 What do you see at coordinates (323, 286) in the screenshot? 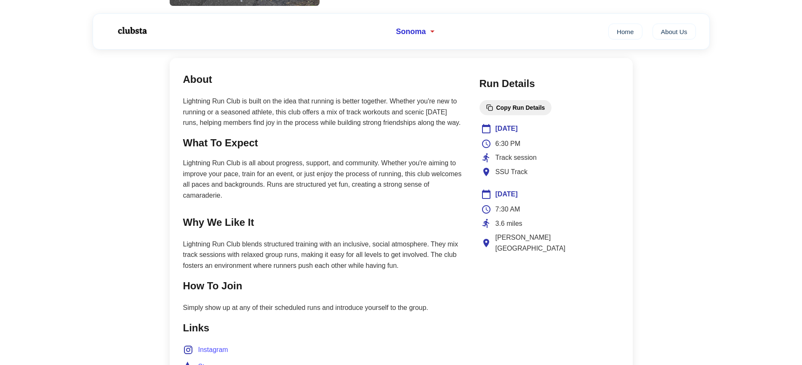
I see `h2: How To Join` at bounding box center [323, 286].